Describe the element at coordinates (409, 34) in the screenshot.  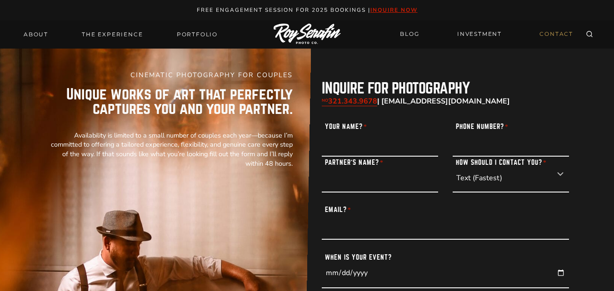
I see `a: BLOG` at that location.